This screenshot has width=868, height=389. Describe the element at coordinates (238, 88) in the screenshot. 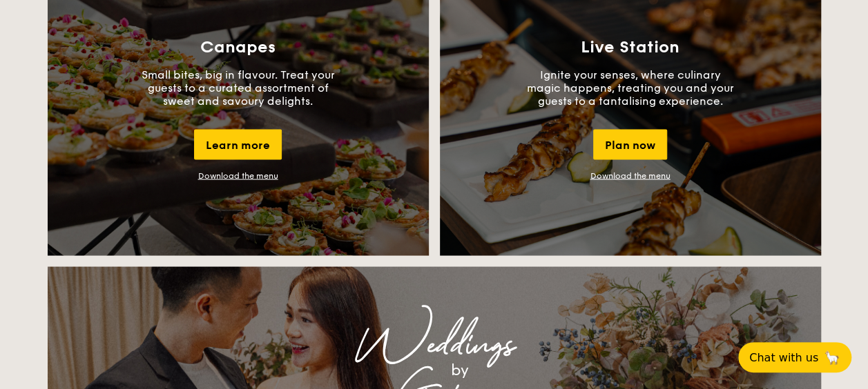

I see `p: Small bites, big in flavour. Treat your guests to a curated assortment of sweet and savoury delig...` at that location.